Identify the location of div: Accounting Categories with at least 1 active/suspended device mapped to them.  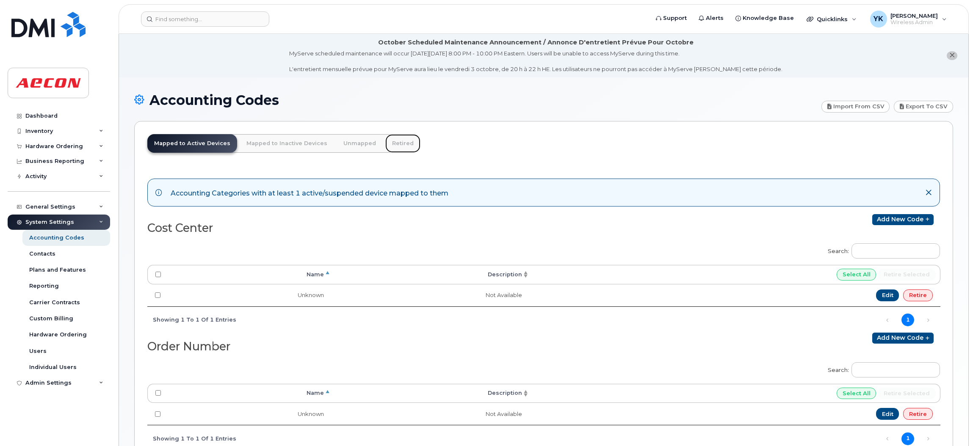
(309, 193).